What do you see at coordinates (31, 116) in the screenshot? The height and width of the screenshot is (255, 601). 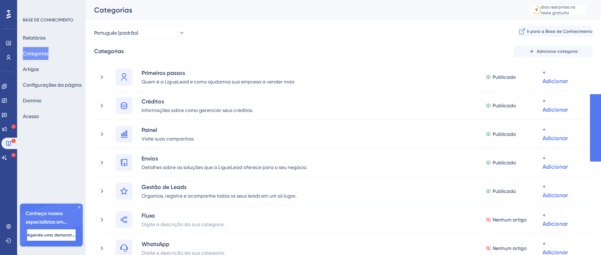 I see `button: Acesso` at bounding box center [31, 116].